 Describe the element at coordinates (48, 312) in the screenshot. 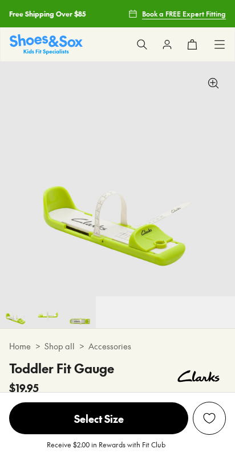

I see `img: 5-449382_1` at that location.